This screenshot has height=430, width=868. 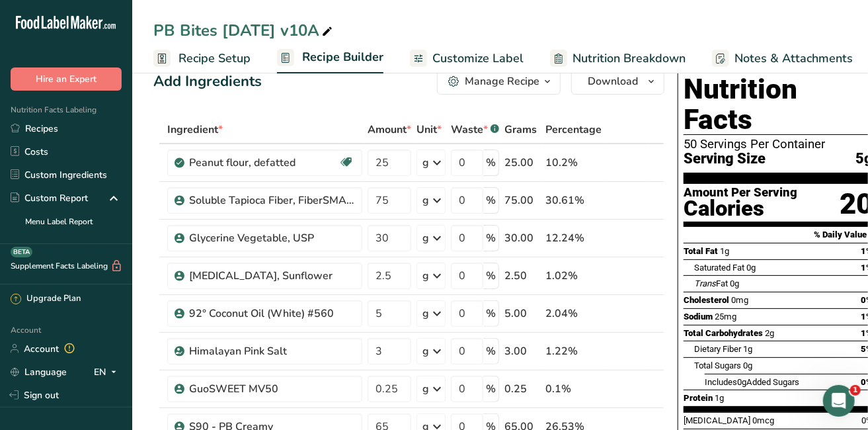 I want to click on div: Add Ingredients, so click(x=207, y=81).